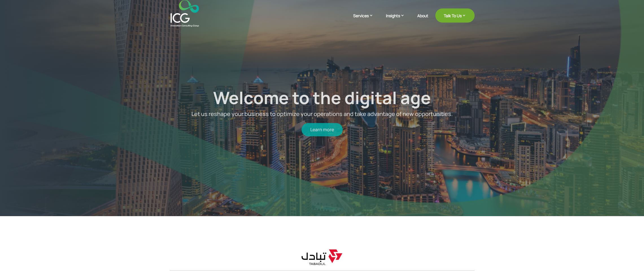 The width and height of the screenshot is (644, 272). What do you see at coordinates (322, 126) in the screenshot?
I see `a: Learn more` at bounding box center [322, 126].